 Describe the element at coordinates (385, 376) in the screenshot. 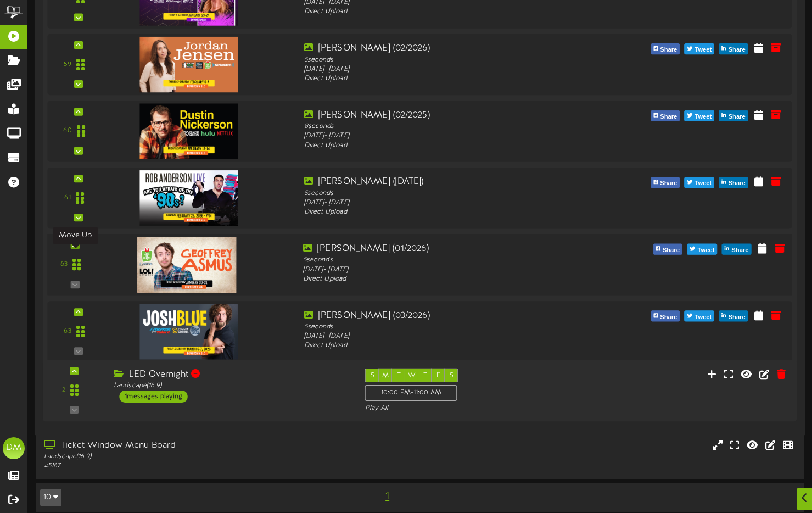

I see `span: M` at that location.